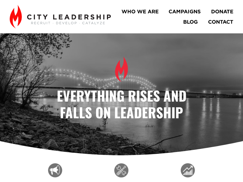 This screenshot has width=243, height=182. What do you see at coordinates (60, 17) in the screenshot?
I see `img: City Leadership - Recruit. Develop. Catalyze.` at bounding box center [60, 17].